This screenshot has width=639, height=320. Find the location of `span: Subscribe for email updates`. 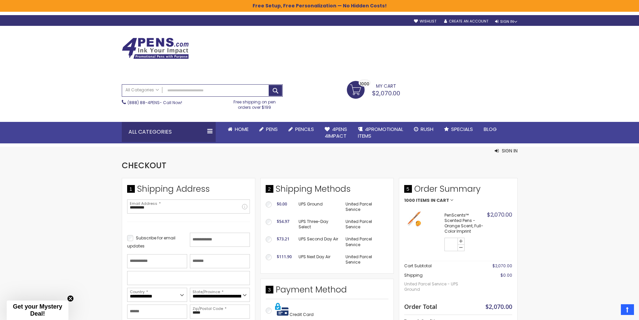

span: Subscribe for email updates is located at coordinates (151, 242).